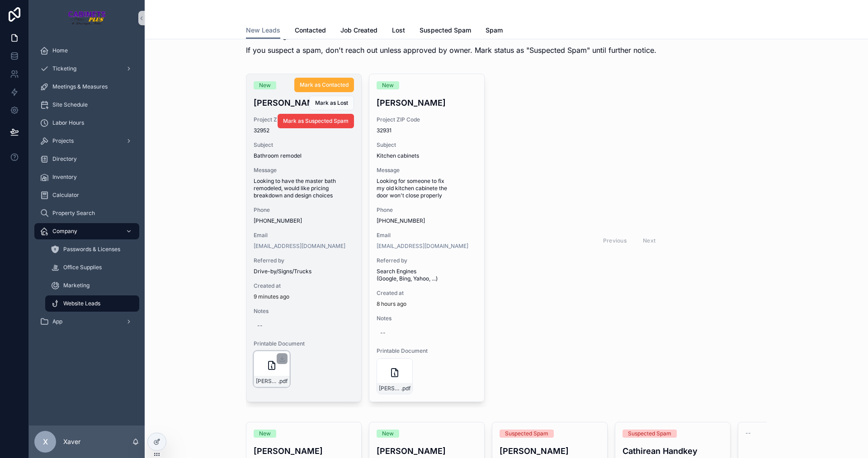  What do you see at coordinates (324, 85) in the screenshot?
I see `span: Mark as Contacted` at bounding box center [324, 85].